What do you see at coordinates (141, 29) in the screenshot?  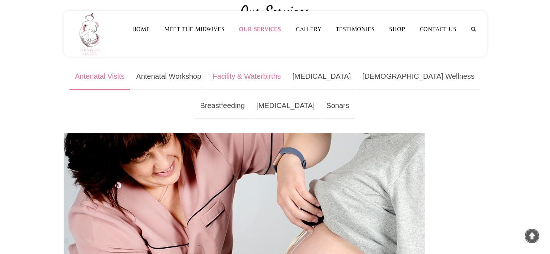 I see `a: Home` at bounding box center [141, 29].